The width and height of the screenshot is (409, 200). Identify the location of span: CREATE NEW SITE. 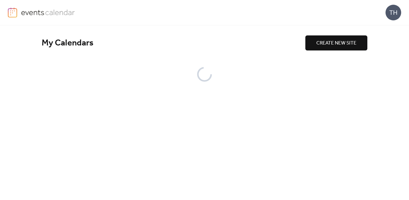
(337, 43).